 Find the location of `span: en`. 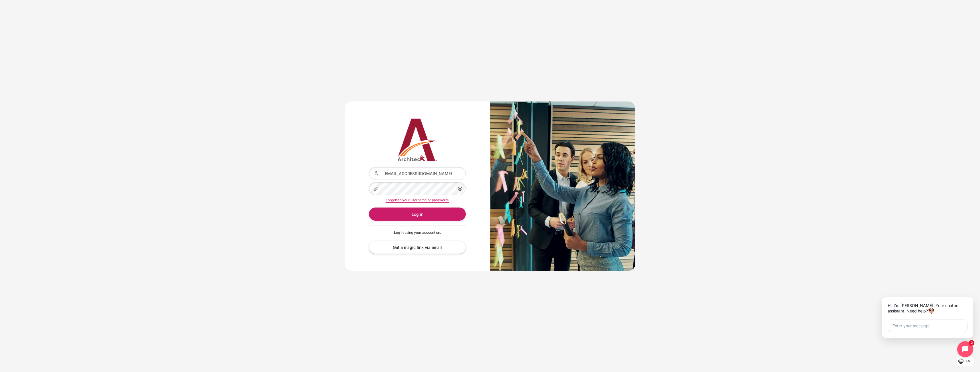

span: en is located at coordinates (968, 362).